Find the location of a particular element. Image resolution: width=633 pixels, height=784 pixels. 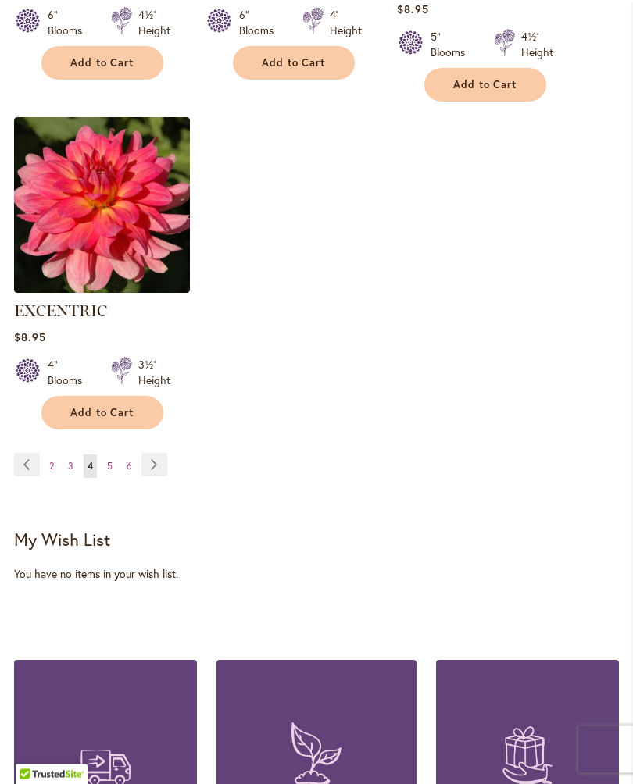

span: 2 is located at coordinates (52, 466).